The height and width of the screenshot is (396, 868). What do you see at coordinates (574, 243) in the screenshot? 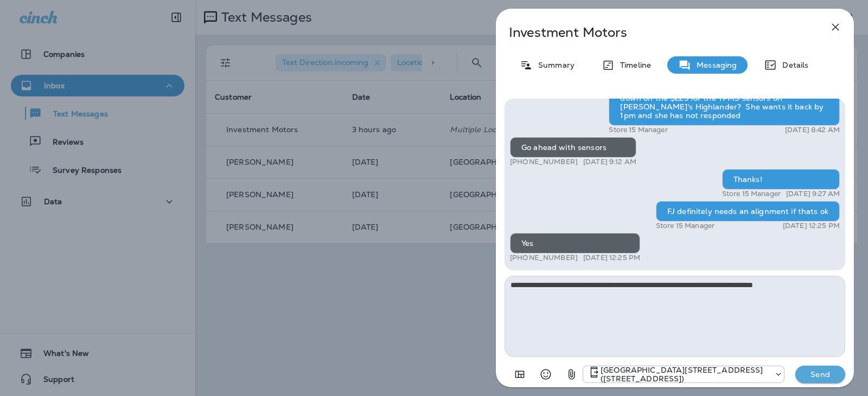
I see `div: Yes` at bounding box center [574, 243].